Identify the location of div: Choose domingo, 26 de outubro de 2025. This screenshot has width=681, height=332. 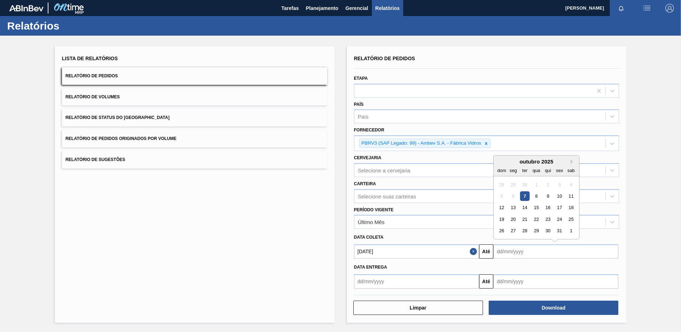
(501, 231).